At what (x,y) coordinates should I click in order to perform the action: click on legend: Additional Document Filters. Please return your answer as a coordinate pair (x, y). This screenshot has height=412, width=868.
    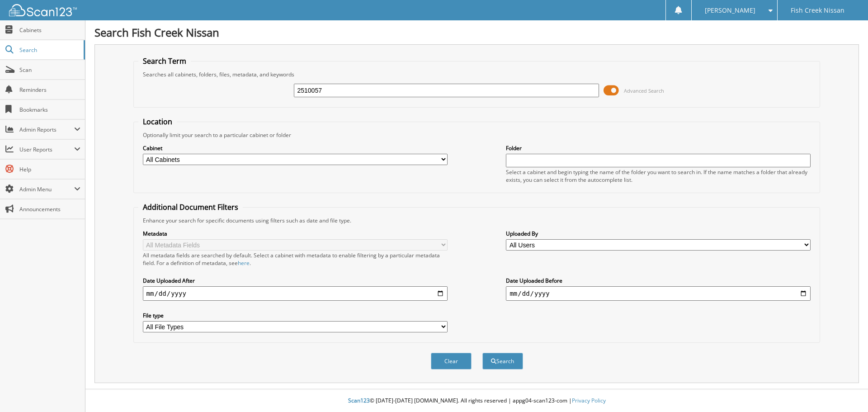
    Looking at the image, I should click on (190, 207).